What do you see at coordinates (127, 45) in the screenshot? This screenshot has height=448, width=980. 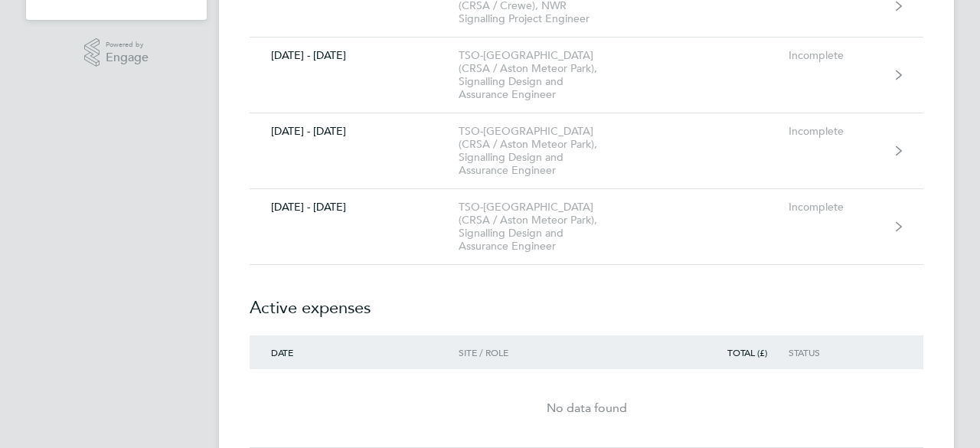 I see `span: Powered by` at bounding box center [127, 45].